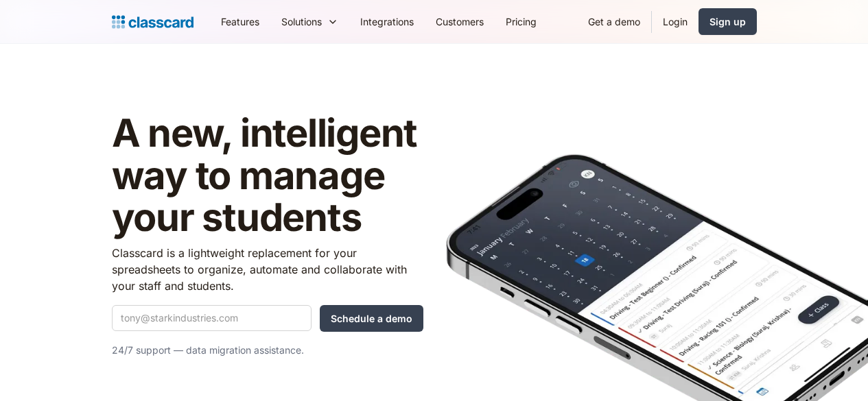 The width and height of the screenshot is (868, 401). Describe the element at coordinates (267, 175) in the screenshot. I see `h1: A new, intelligent way to manage your students` at that location.